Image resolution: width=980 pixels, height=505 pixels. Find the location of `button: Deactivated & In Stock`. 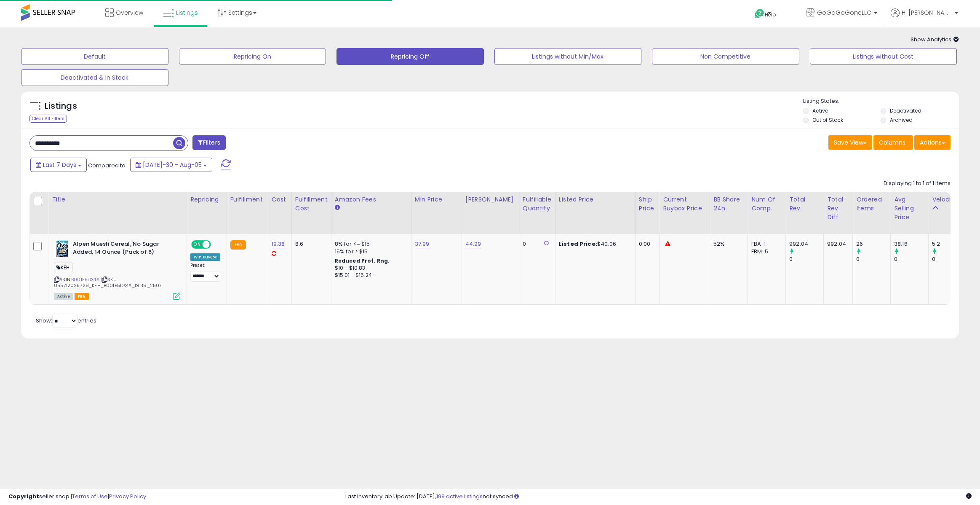

button: Deactivated & In Stock is located at coordinates (95, 78).